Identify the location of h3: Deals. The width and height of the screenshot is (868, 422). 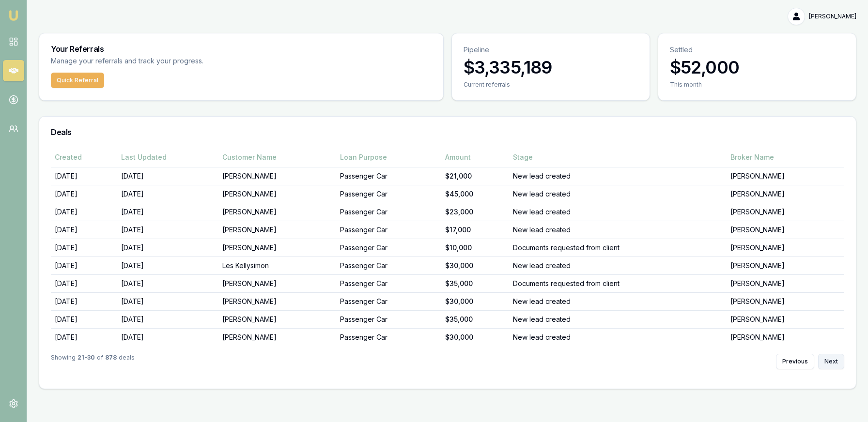
(448, 132).